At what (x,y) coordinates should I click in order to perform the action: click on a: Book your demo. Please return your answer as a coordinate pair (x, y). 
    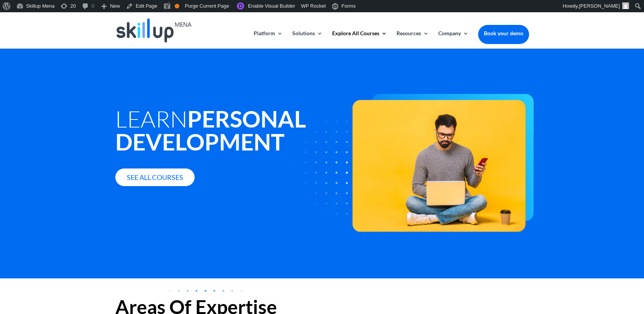
    Looking at the image, I should click on (503, 33).